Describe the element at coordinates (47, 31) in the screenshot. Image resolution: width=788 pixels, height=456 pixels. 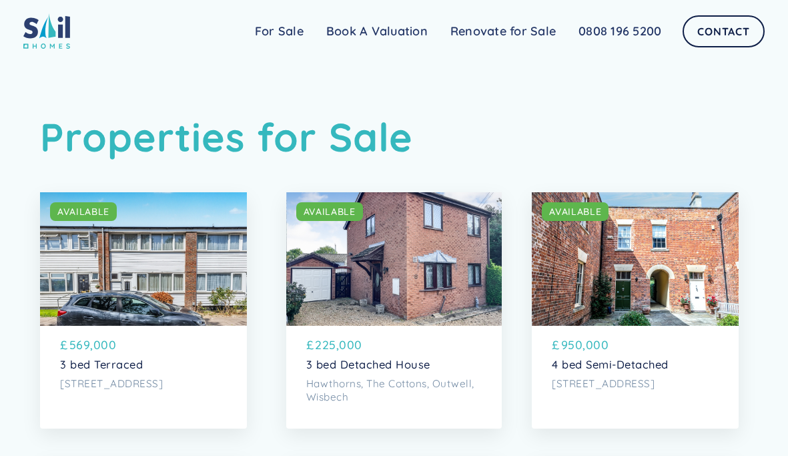
I see `img: sail home logo colored` at that location.